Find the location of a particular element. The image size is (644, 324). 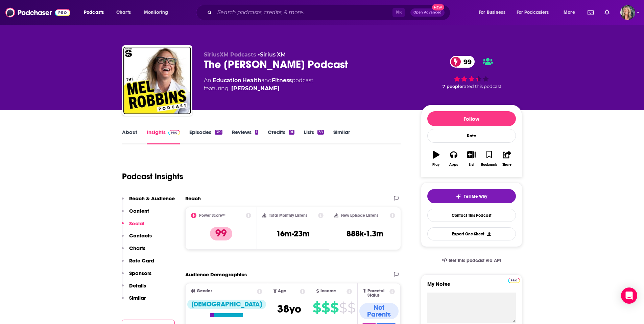

div: Play is located at coordinates (436, 165).